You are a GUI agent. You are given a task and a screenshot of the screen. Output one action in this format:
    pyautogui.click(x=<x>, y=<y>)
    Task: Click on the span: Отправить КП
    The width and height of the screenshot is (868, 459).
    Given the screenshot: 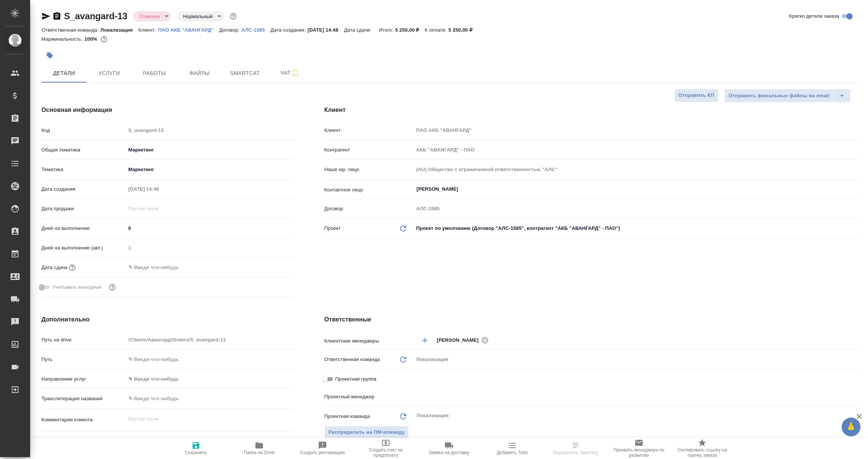 What is the action you would take?
    pyautogui.click(x=696, y=95)
    